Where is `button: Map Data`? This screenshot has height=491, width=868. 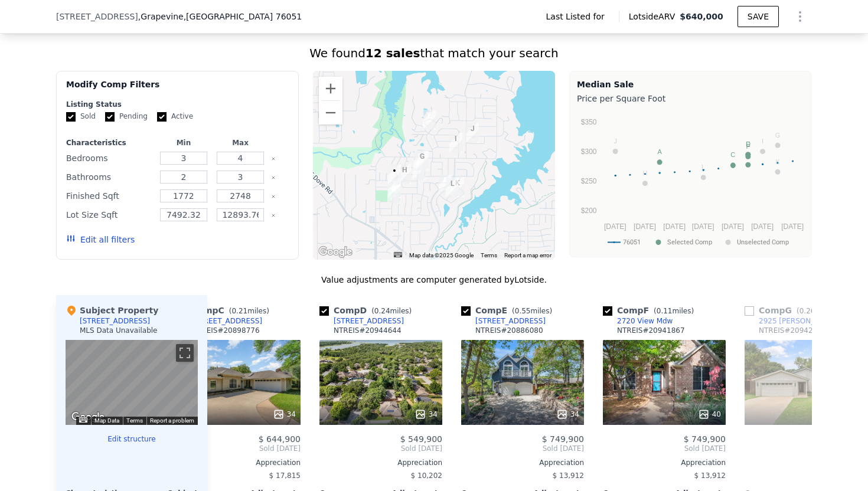
button: Map Data is located at coordinates (107, 421).